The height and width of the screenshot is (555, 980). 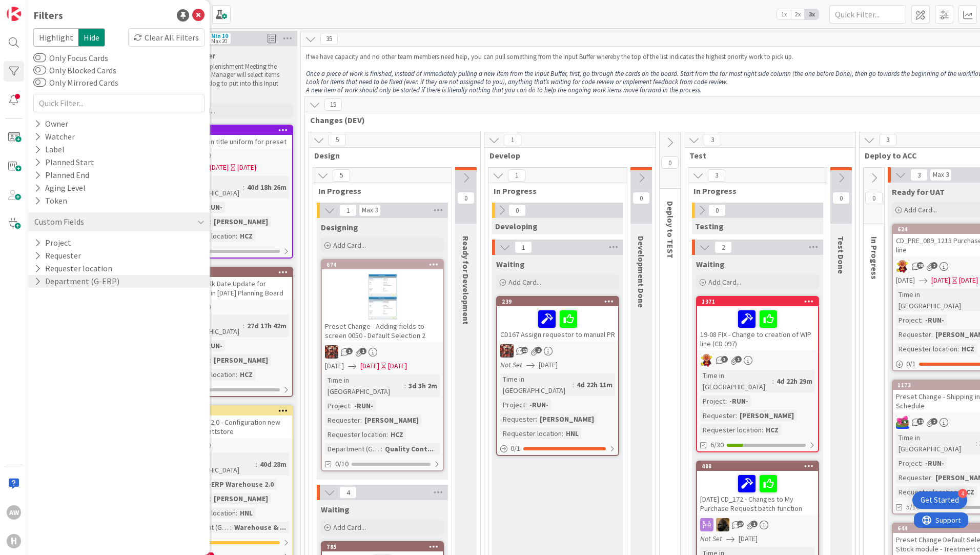 I want to click on div: Aging Level, so click(x=60, y=188).